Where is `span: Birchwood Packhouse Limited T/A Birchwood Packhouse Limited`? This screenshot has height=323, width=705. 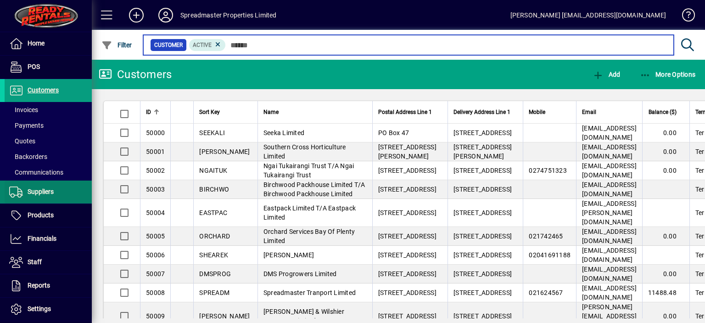
span: Birchwood Packhouse Limited T/A Birchwood Packhouse Limited is located at coordinates (314, 189).